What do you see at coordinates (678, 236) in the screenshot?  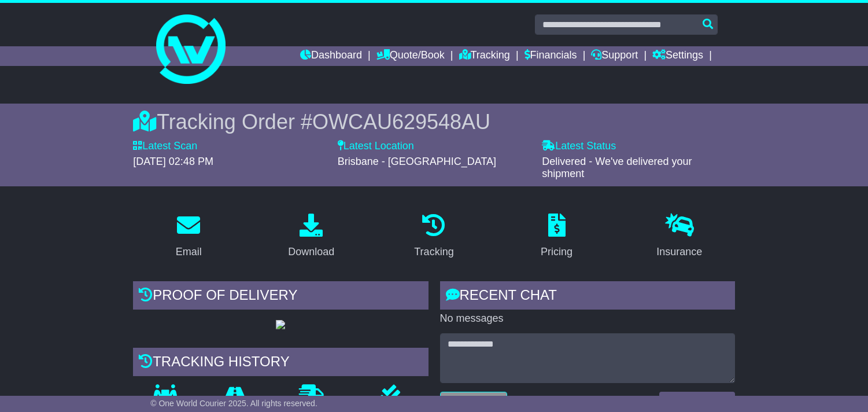 I see `a: Insurance` at bounding box center [678, 236].